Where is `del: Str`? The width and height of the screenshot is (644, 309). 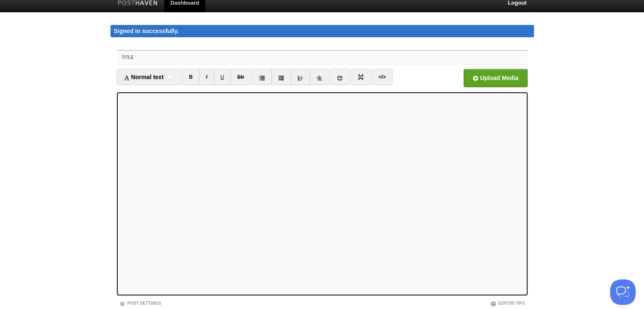
del: Str is located at coordinates (240, 77).